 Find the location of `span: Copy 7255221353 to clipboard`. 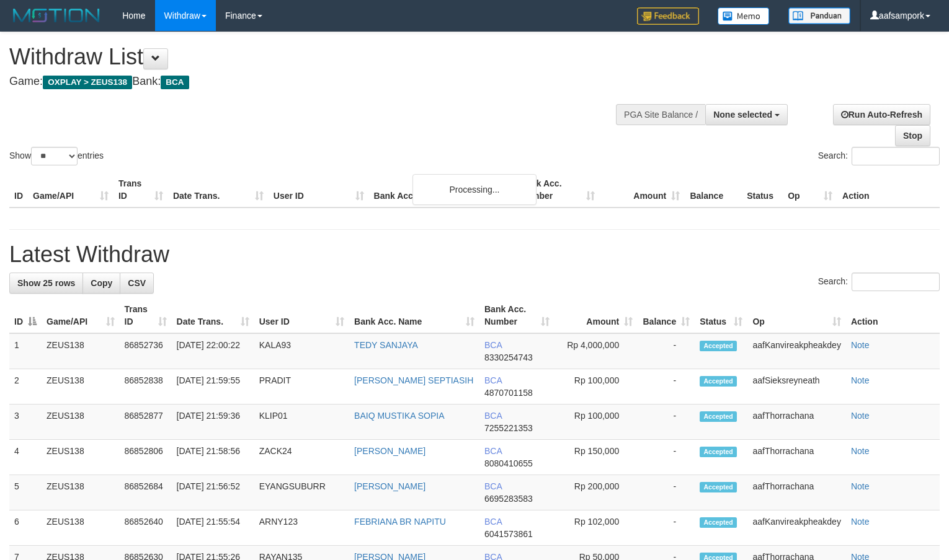

span: Copy 7255221353 to clipboard is located at coordinates (508, 429).